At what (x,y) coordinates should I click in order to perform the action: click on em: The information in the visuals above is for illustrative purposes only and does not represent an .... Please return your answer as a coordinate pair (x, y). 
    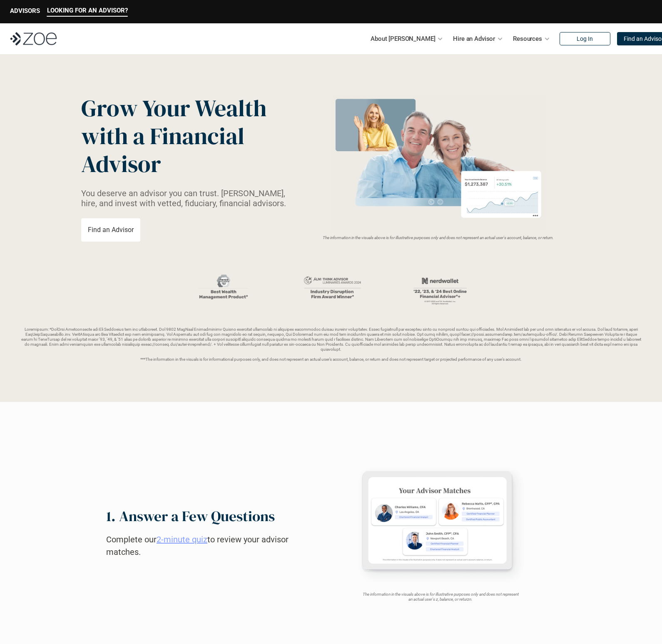
    Looking at the image, I should click on (438, 237).